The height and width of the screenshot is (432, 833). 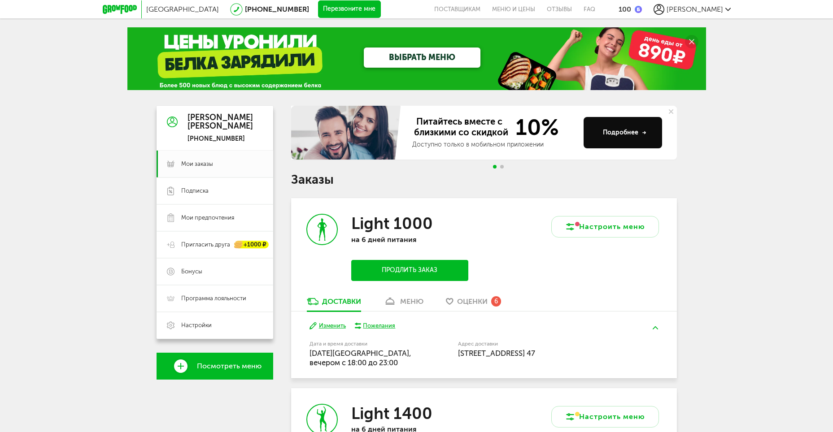 What do you see at coordinates (349, 9) in the screenshot?
I see `button: Перезвоните мне` at bounding box center [349, 9].